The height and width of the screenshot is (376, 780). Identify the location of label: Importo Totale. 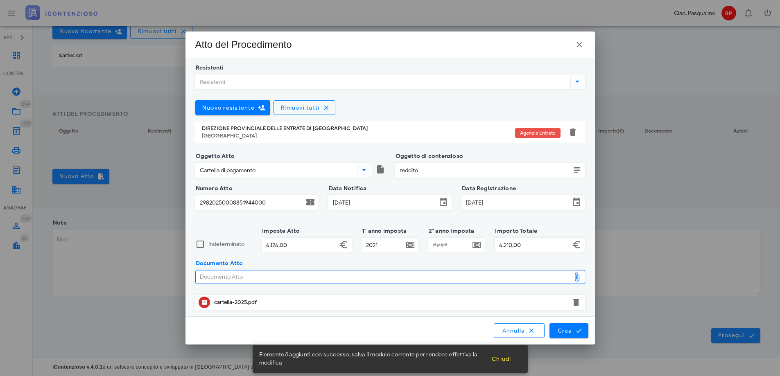
(514, 231).